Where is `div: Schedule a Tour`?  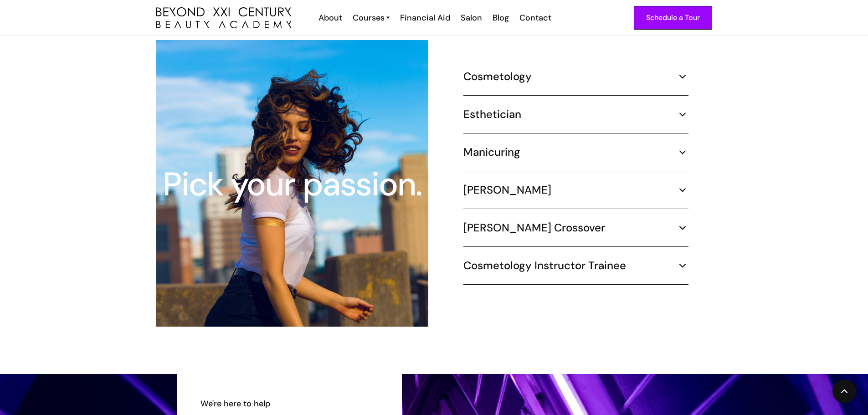
div: Schedule a Tour is located at coordinates (673, 18).